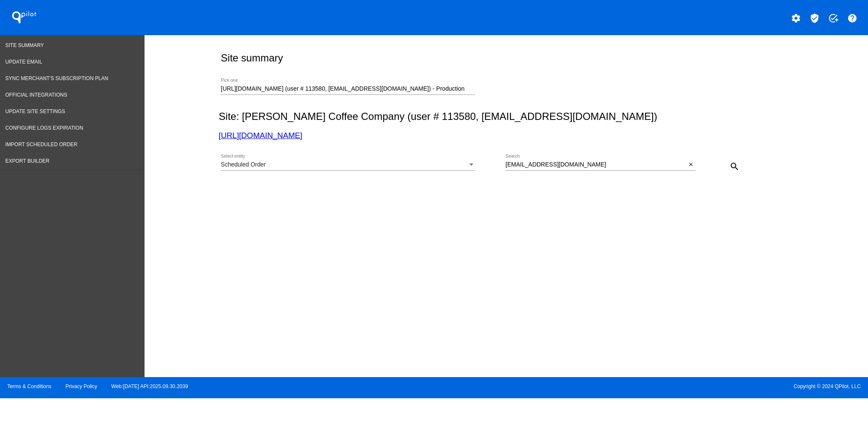  What do you see at coordinates (29, 386) in the screenshot?
I see `a: Terms & Conditions` at bounding box center [29, 386].